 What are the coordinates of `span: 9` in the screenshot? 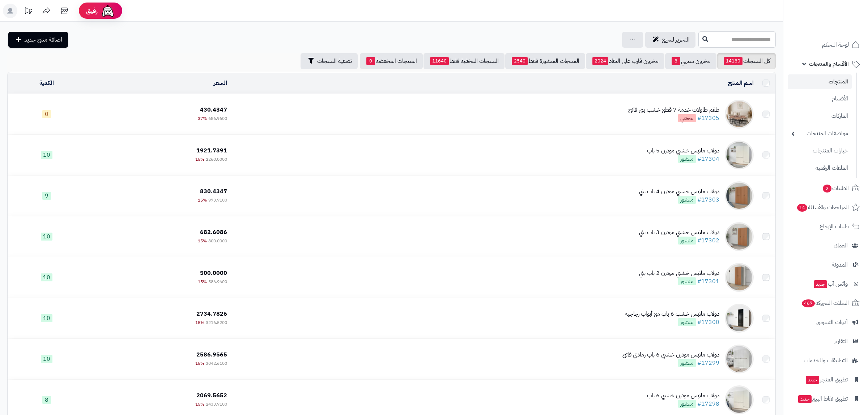 It's located at (47, 196).